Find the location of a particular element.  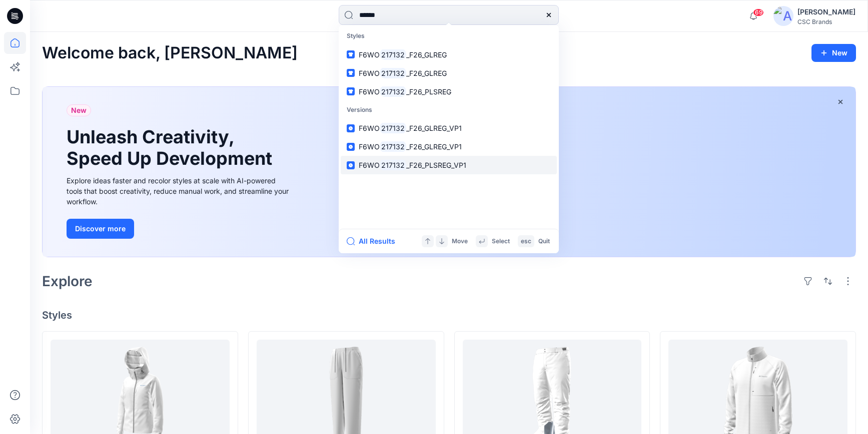

a: Discover more is located at coordinates (179, 229).